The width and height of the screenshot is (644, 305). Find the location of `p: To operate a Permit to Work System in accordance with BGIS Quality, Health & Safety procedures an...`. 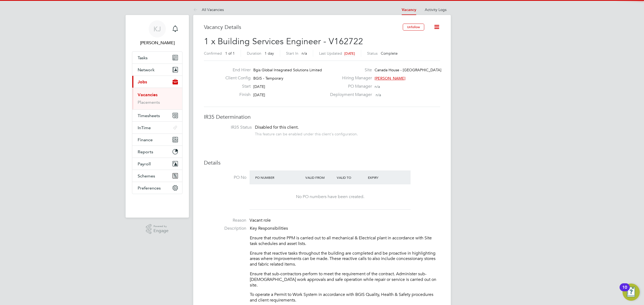

p: To operate a Permit to Work System in accordance with BGIS Quality, Health & Safety procedures an... is located at coordinates (345, 298).